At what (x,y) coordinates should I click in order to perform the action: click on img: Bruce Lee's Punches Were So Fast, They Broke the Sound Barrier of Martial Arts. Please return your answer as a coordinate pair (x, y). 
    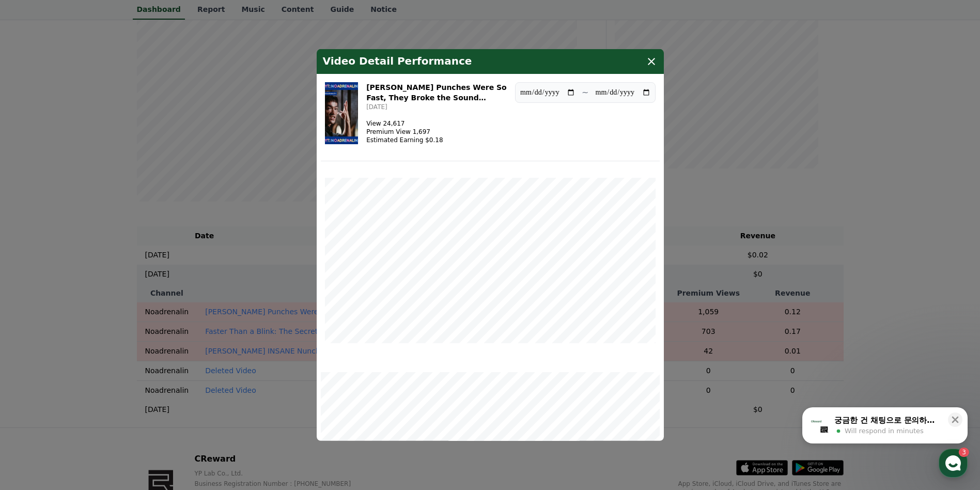
    Looking at the image, I should click on (342, 113).